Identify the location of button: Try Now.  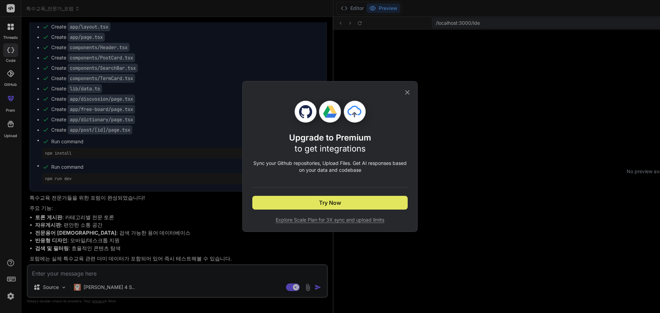
(330, 203).